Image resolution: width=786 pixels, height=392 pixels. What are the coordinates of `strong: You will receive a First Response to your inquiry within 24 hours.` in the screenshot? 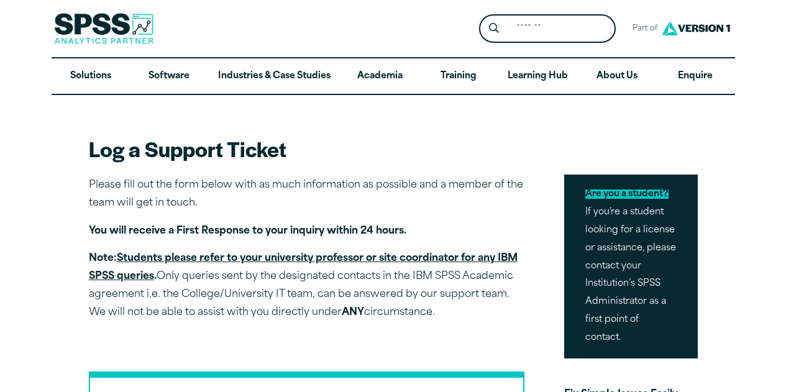 It's located at (247, 231).